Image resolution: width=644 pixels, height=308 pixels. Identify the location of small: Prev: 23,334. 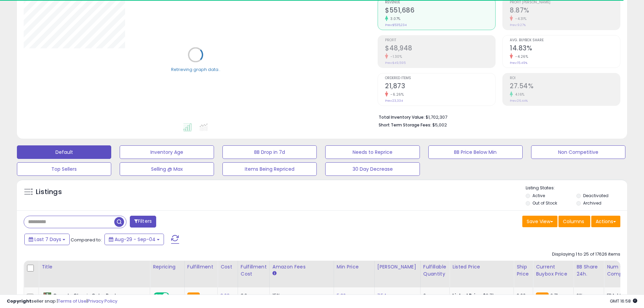
(394, 101).